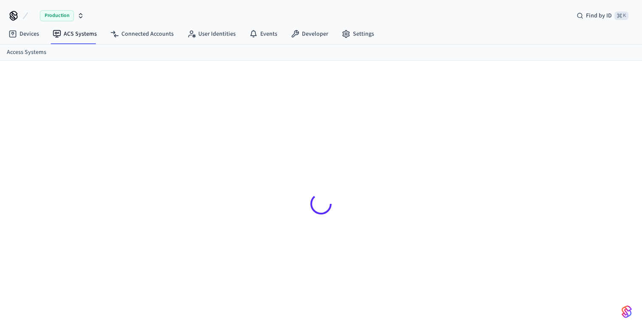  Describe the element at coordinates (142, 34) in the screenshot. I see `a: Connected Accounts` at that location.